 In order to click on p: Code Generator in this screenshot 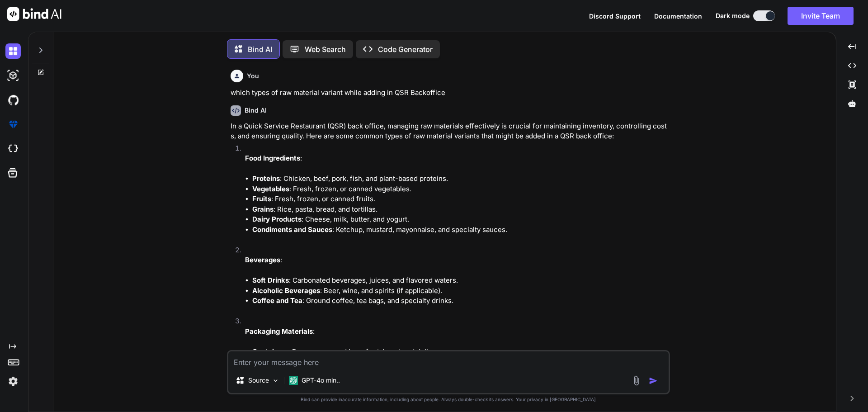, I will do `click(405, 50)`.